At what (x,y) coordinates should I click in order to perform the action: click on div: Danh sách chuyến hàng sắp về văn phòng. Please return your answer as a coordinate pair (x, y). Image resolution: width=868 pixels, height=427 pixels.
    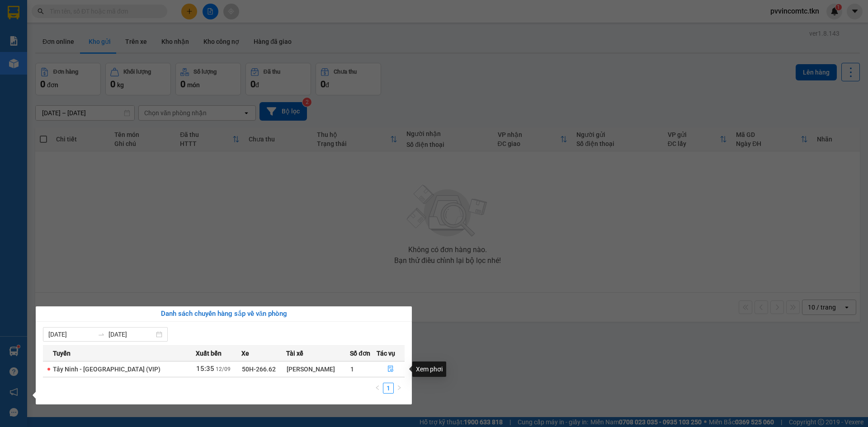
    Looking at the image, I should click on (224, 314).